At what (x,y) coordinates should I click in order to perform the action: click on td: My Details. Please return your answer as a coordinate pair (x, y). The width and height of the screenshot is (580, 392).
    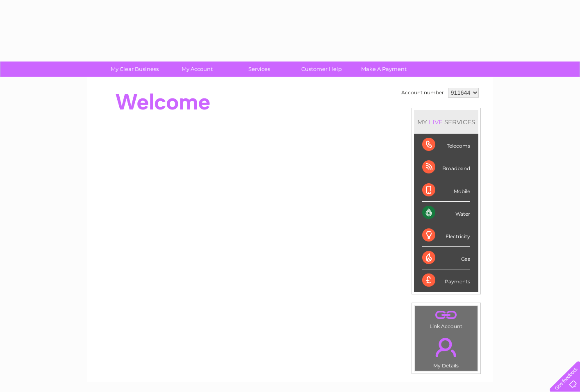
    Looking at the image, I should click on (446, 351).